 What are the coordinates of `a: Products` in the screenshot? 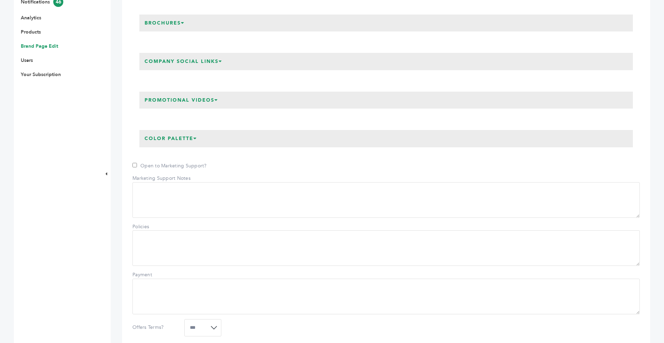 It's located at (31, 32).